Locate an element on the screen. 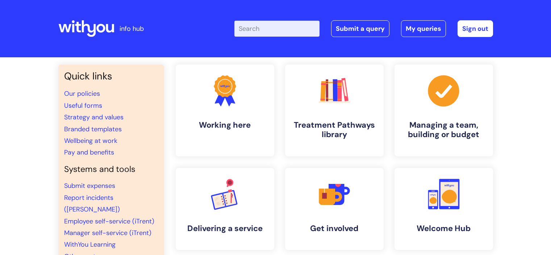  a: Get involved is located at coordinates (334, 209).